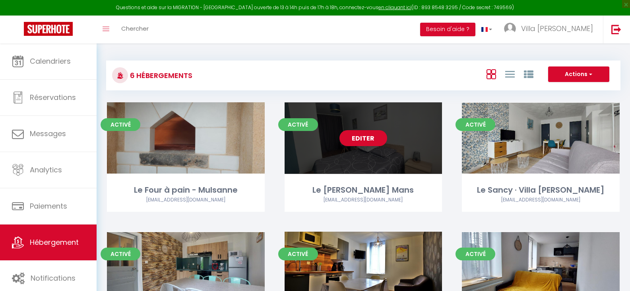 Image resolution: width=630 pixels, height=291 pixels. What do you see at coordinates (53, 278) in the screenshot?
I see `span: Notifications` at bounding box center [53, 278].